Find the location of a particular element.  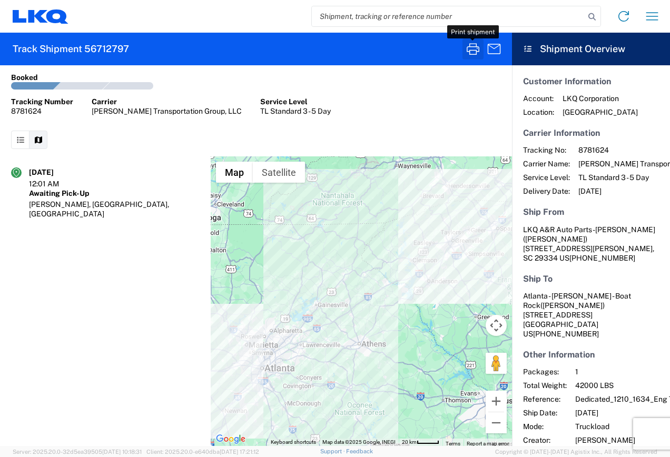

button: Zoom out is located at coordinates (496, 423).